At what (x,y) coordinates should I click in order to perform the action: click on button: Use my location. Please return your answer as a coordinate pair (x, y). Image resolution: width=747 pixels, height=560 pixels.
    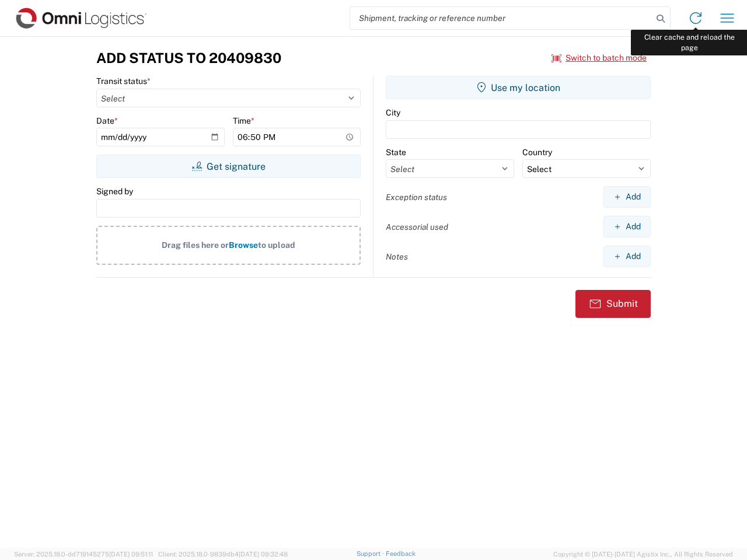
    Looking at the image, I should click on (518, 88).